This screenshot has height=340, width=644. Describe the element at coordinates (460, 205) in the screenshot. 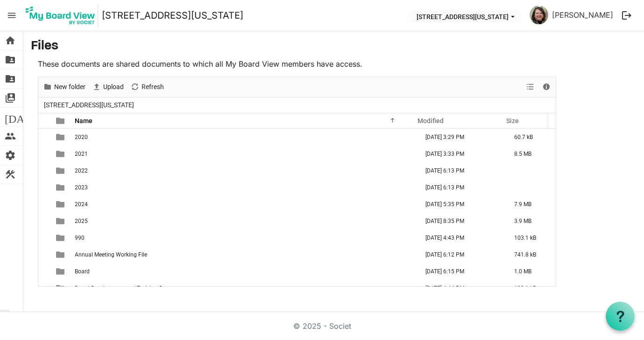

I see `td: May 25, 2025 5:35 PM column header Modified` at that location.